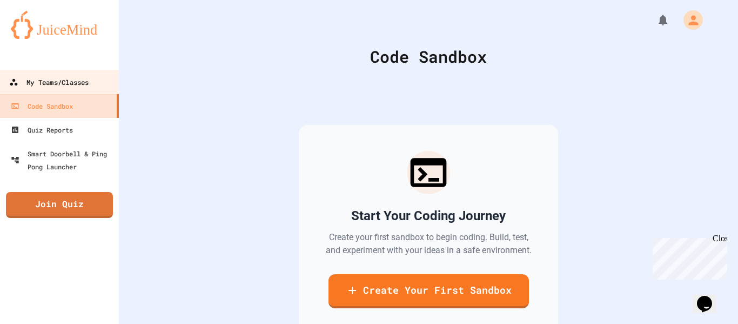 This screenshot has height=324, width=738. Describe the element at coordinates (42, 130) in the screenshot. I see `div: Quiz Reports` at that location.